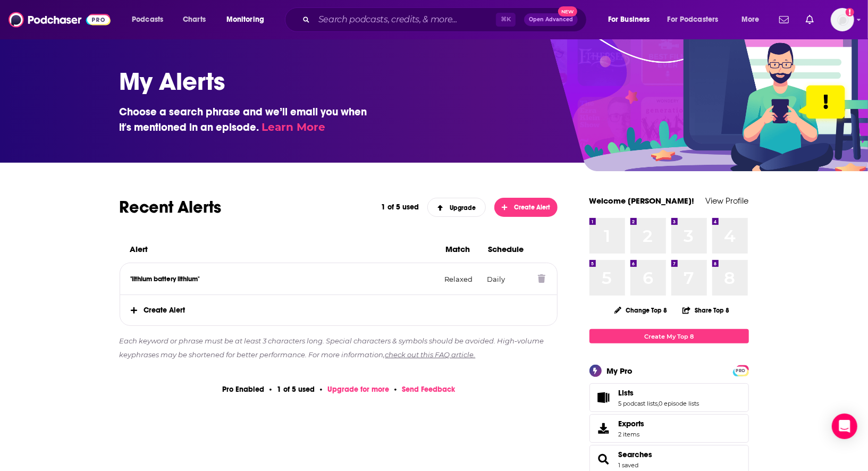 This screenshot has height=471, width=868. What do you see at coordinates (283, 279) in the screenshot?
I see `p: "lithium battery lithium"` at bounding box center [283, 279].